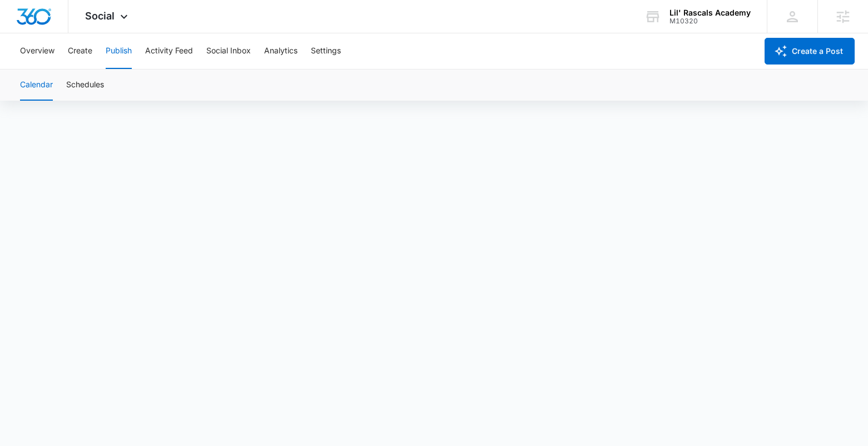  What do you see at coordinates (100, 16) in the screenshot?
I see `span: Social` at bounding box center [100, 16].